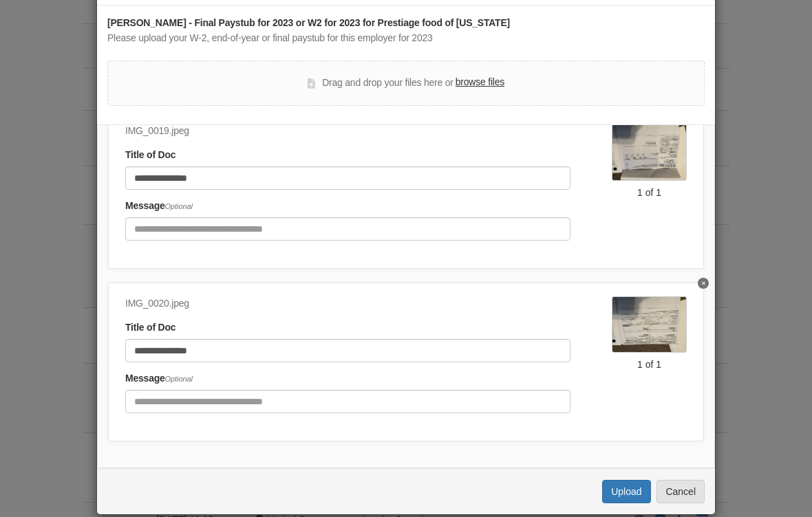  What do you see at coordinates (681, 492) in the screenshot?
I see `button: Cancel` at bounding box center [681, 492].